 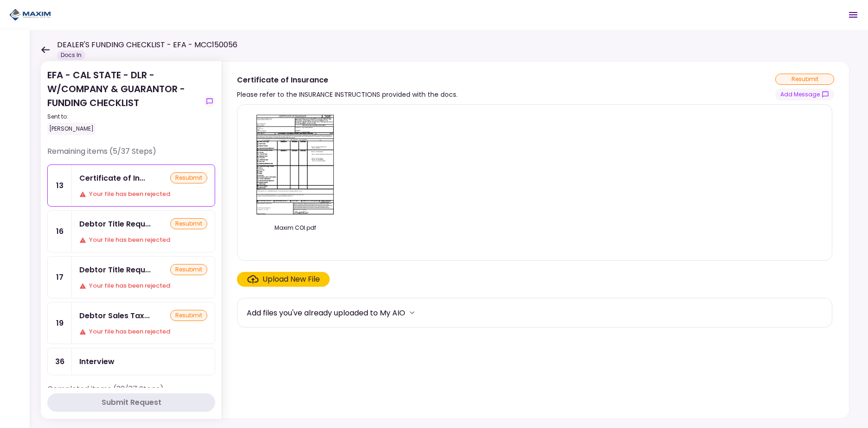 What do you see at coordinates (71, 55) in the screenshot?
I see `div: Docs In` at bounding box center [71, 55].